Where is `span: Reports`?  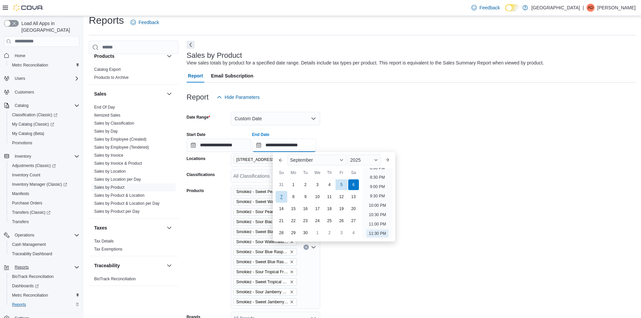 span: Reports is located at coordinates (46, 267).